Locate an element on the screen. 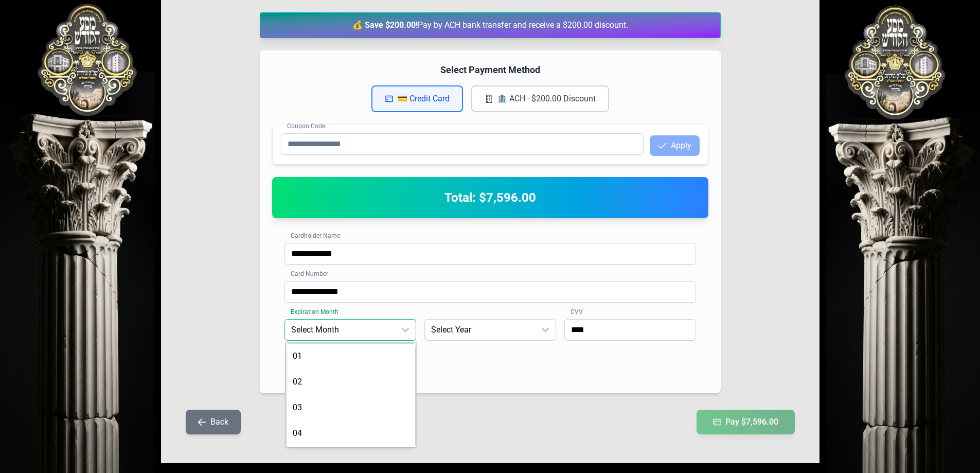 Image resolution: width=980 pixels, height=473 pixels. span: 03 is located at coordinates (297, 407).